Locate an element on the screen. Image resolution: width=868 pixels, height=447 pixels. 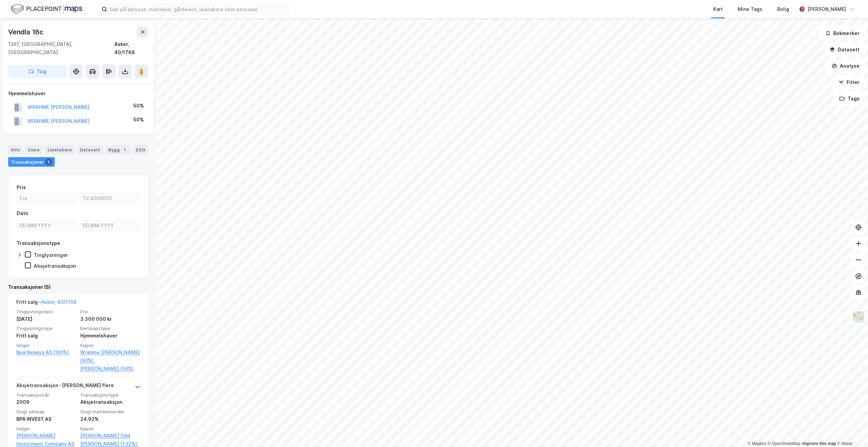
button: Filter is located at coordinates (849, 82).